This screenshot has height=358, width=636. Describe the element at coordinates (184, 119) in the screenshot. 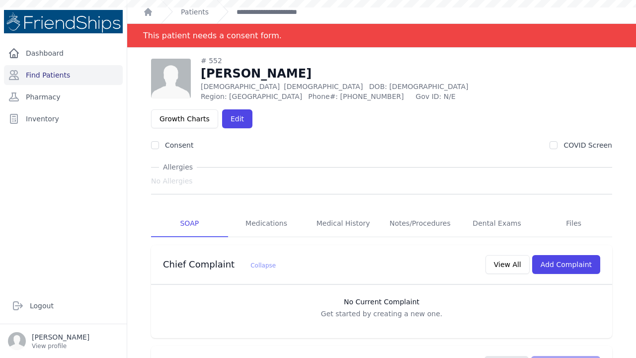

I see `a: Growth Charts` at that location.